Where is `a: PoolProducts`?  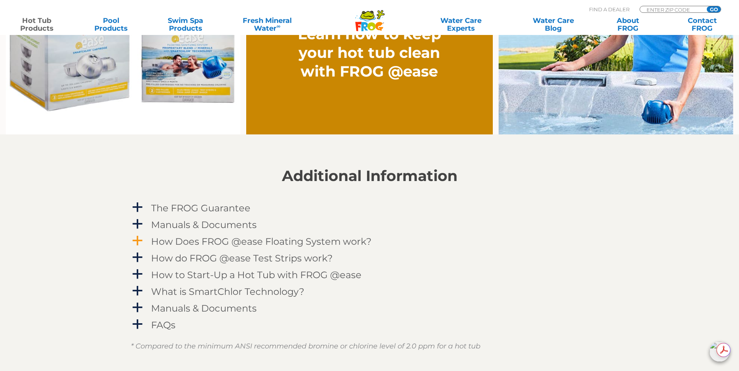
a: PoolProducts is located at coordinates (111, 24).